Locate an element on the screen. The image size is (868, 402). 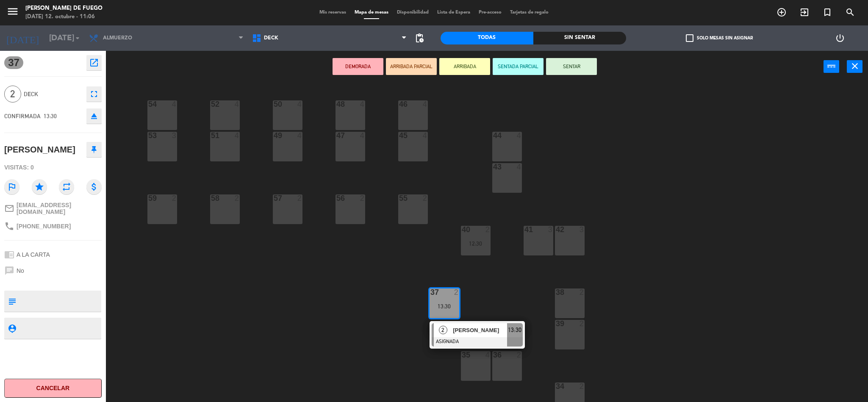
i: menu is located at coordinates (13, 12).